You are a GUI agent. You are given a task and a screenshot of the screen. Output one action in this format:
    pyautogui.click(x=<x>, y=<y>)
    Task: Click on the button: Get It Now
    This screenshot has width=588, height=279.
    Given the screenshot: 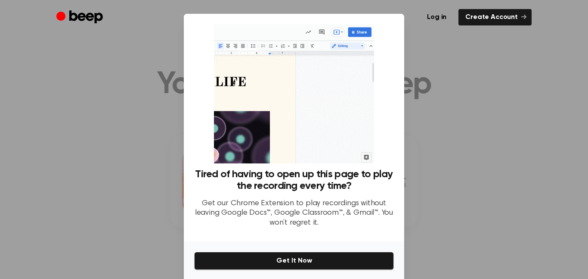 What is the action you would take?
    pyautogui.click(x=294, y=261)
    